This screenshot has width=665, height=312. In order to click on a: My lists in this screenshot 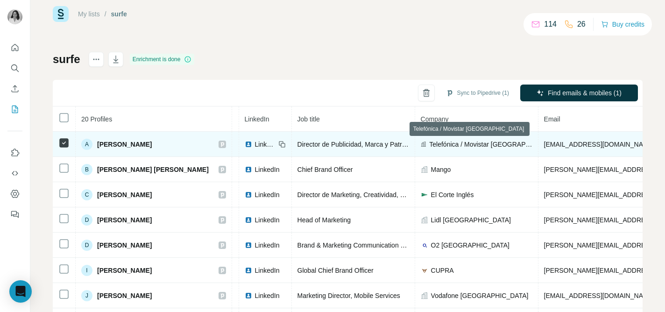, I will do `click(89, 14)`.